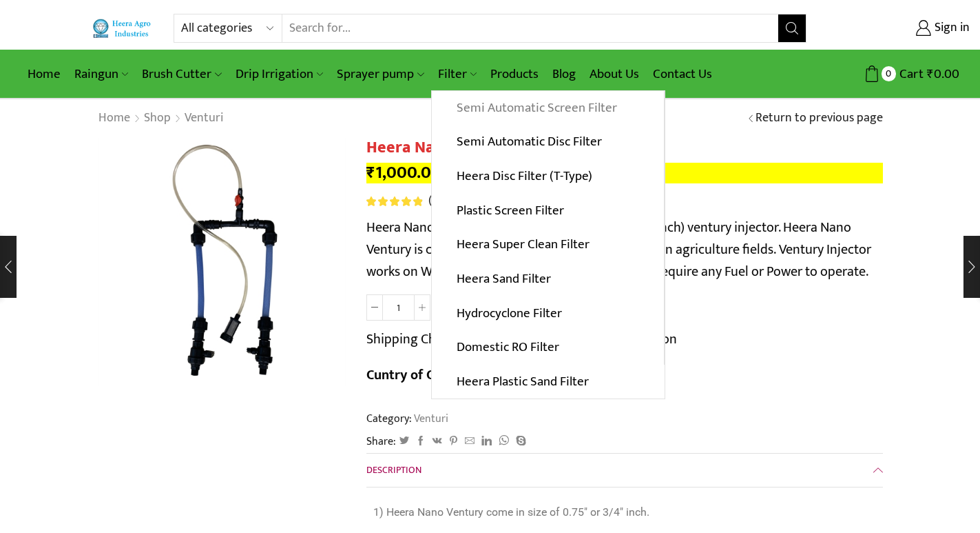  Describe the element at coordinates (396, 202) in the screenshot. I see `span: 2` at that location.